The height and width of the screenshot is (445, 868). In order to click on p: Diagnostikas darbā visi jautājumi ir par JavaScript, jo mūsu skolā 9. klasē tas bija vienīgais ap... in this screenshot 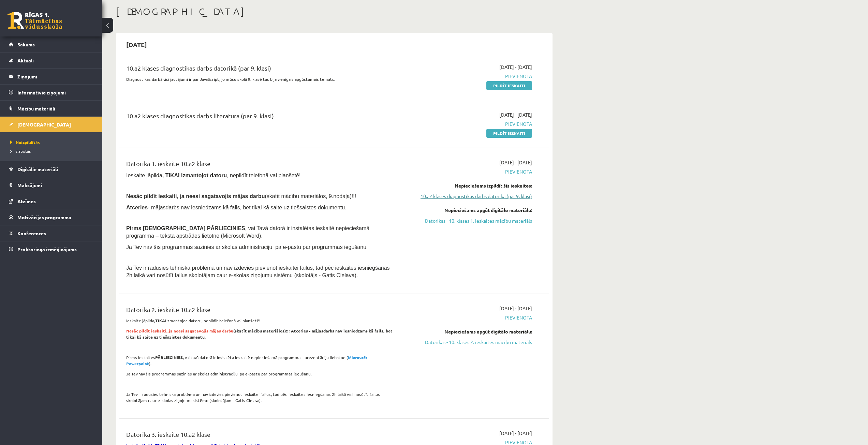, I will do `click(260, 79)`.